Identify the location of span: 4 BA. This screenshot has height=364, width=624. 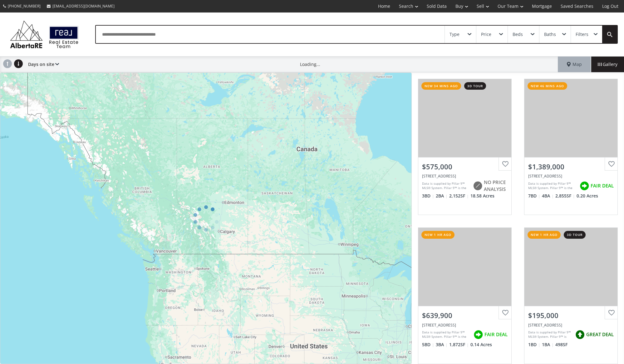
(548, 196).